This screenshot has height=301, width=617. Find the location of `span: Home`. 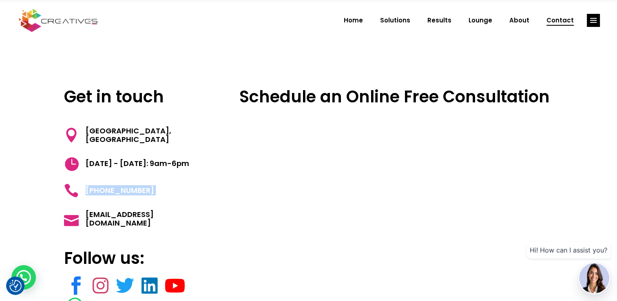

span: Home is located at coordinates (353, 20).